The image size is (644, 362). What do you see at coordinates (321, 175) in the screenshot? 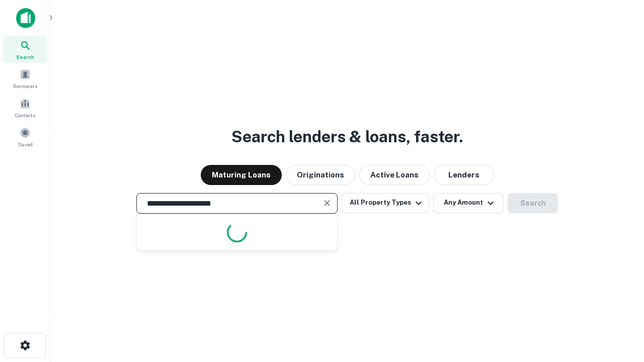
I see `button: Originations` at bounding box center [321, 175].